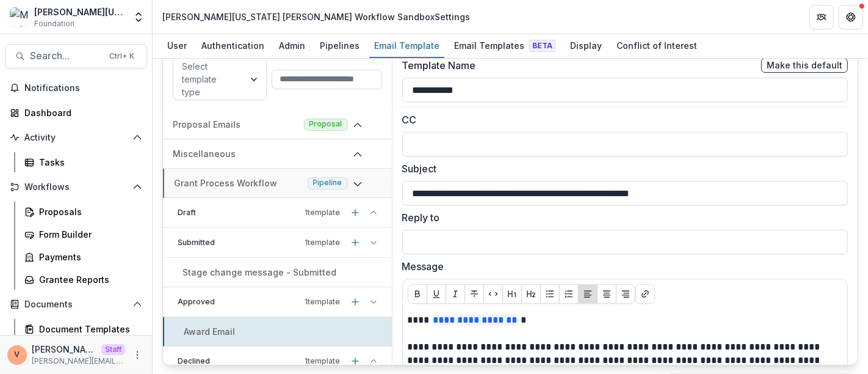  Describe the element at coordinates (621, 266) in the screenshot. I see `label: Message` at that location.